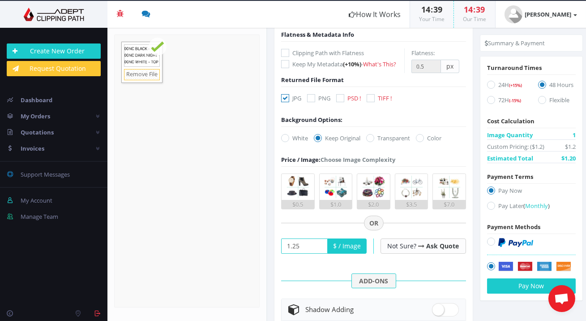  Describe the element at coordinates (37, 132) in the screenshot. I see `span: Quotations` at that location.